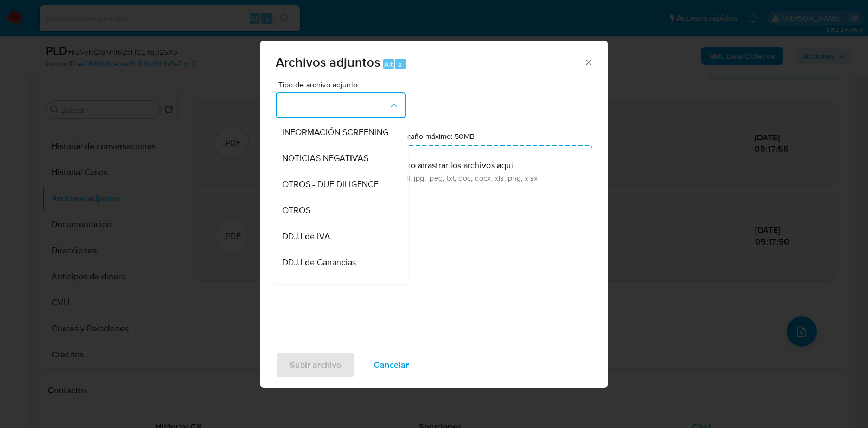 This screenshot has height=428, width=868. What do you see at coordinates (296, 210) in the screenshot?
I see `span: OTROS` at bounding box center [296, 210].